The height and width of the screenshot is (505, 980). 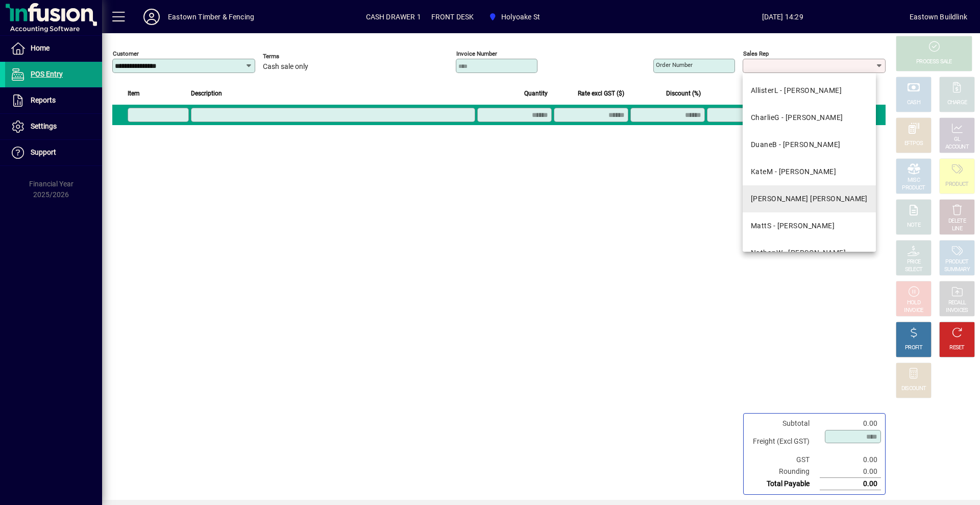 I want to click on td: GST, so click(x=783, y=460).